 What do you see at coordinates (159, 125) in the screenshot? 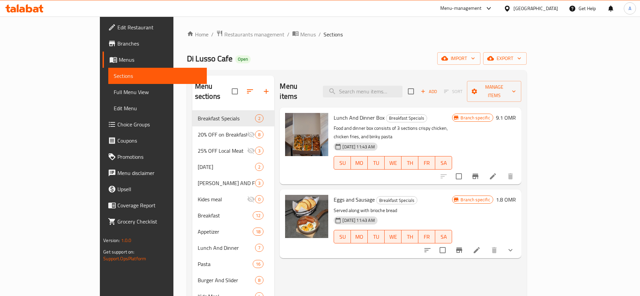
I see `span: Choice Groups` at bounding box center [159, 125].